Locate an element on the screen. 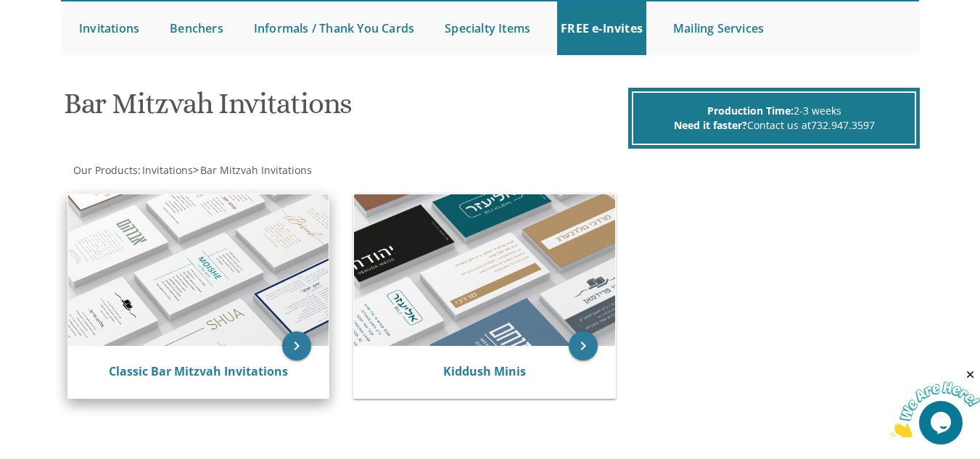 This screenshot has width=980, height=459. a: Specialty Items is located at coordinates (487, 28).